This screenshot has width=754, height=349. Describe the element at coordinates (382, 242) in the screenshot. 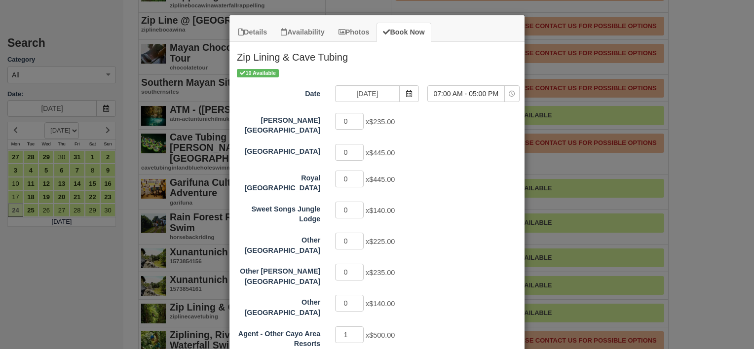

I see `span: $225.00` at that location.